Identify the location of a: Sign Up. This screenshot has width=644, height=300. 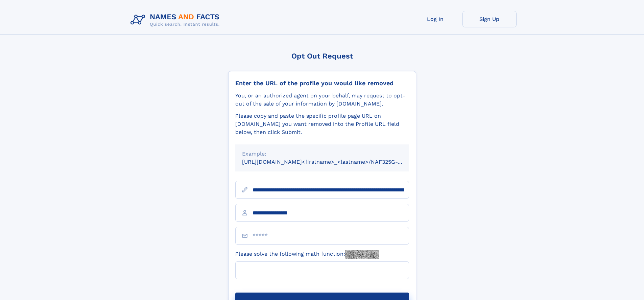
(489, 19).